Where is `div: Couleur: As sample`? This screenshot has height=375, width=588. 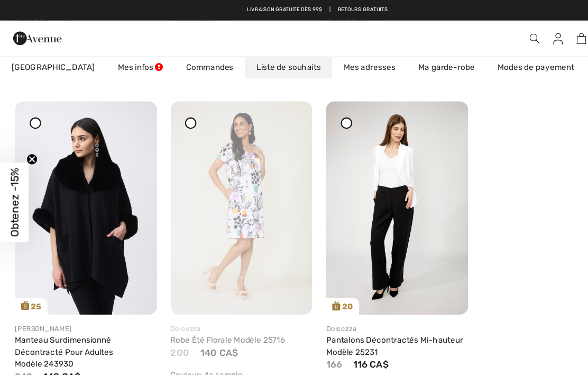
div: Couleur: As sample is located at coordinates (223, 347).